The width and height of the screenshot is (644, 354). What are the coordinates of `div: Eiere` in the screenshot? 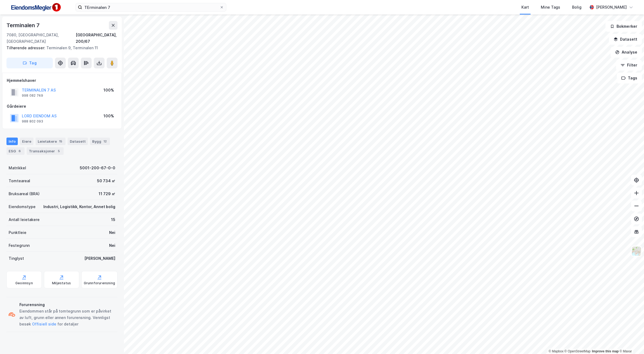 It's located at (27, 141).